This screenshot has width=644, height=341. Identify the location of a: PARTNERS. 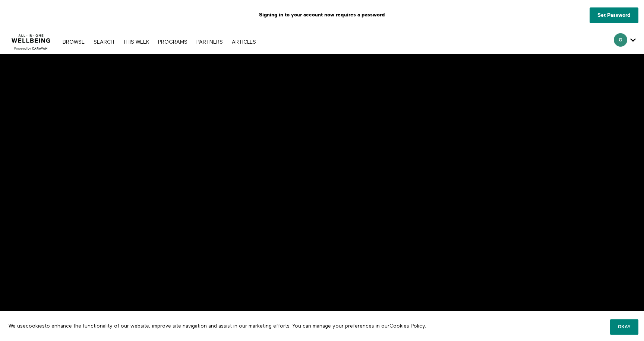
(210, 42).